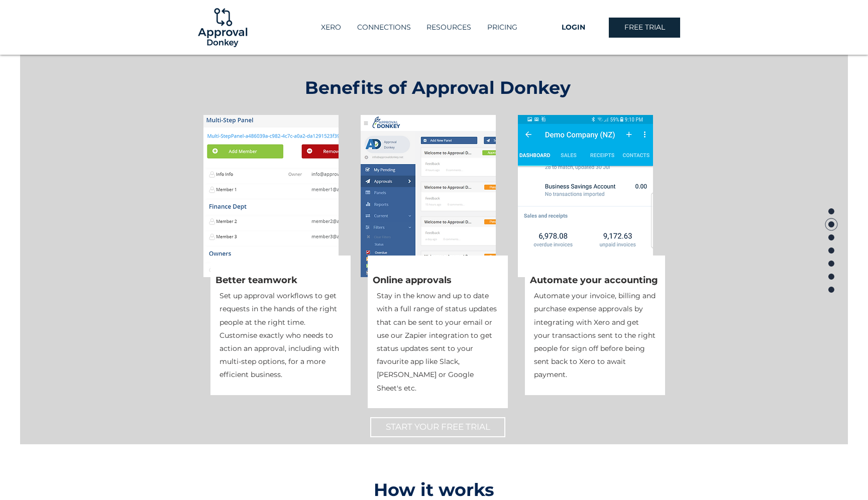 This screenshot has height=500, width=868. What do you see at coordinates (280, 335) in the screenshot?
I see `span: Set up approval workflows to get requests in the hands of the right people at the right time. Cus...` at bounding box center [280, 335].